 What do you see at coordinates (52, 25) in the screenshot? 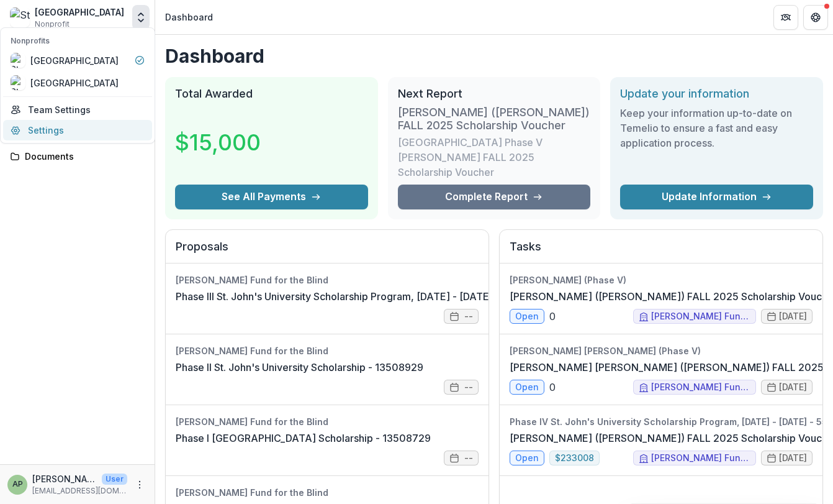
I see `span: Nonprofit` at bounding box center [52, 25].